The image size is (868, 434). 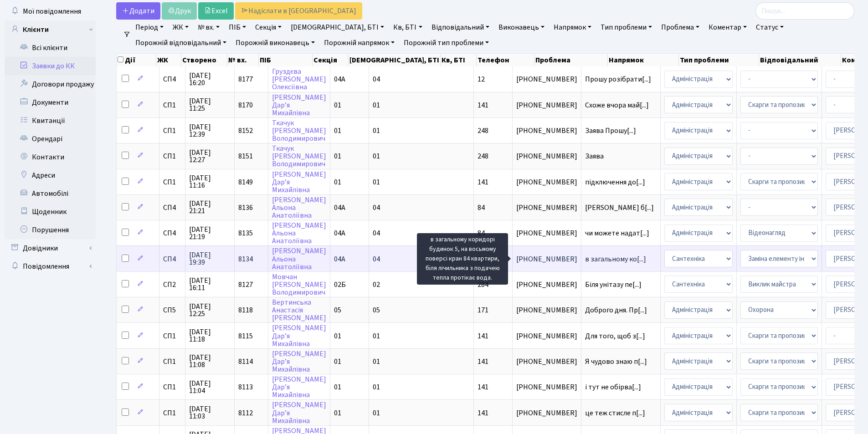 I want to click on th: Секція, so click(x=331, y=60).